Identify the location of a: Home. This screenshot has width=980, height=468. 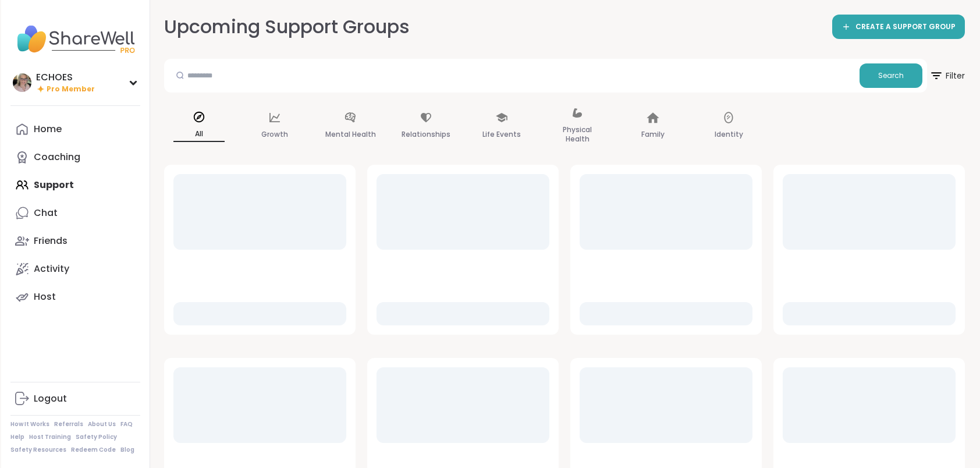
(75, 129).